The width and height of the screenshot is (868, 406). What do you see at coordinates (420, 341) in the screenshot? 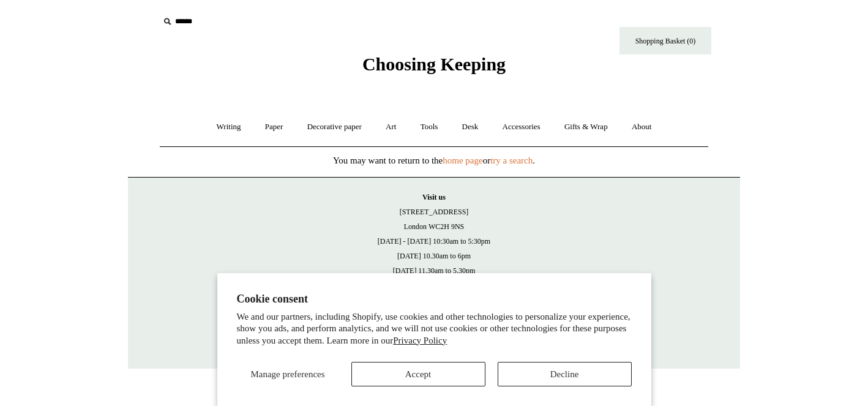
I see `a: Privacy Policy` at bounding box center [420, 341].